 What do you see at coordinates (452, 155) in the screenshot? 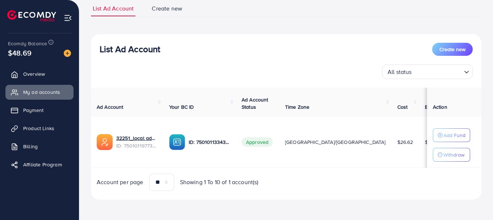
I see `button: Withdraw` at bounding box center [452, 155].